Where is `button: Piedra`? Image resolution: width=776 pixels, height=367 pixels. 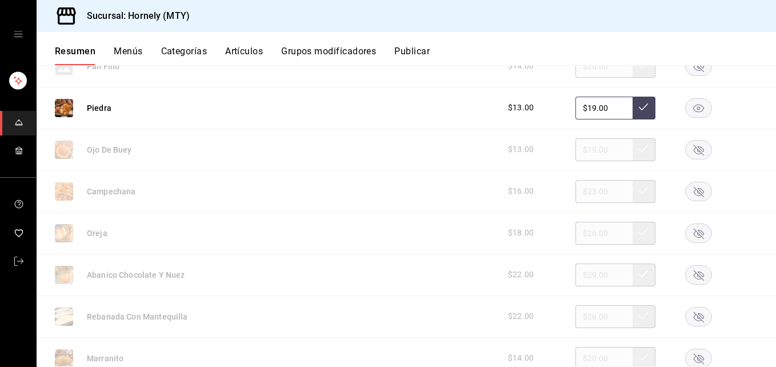
button: Piedra is located at coordinates (99, 108).